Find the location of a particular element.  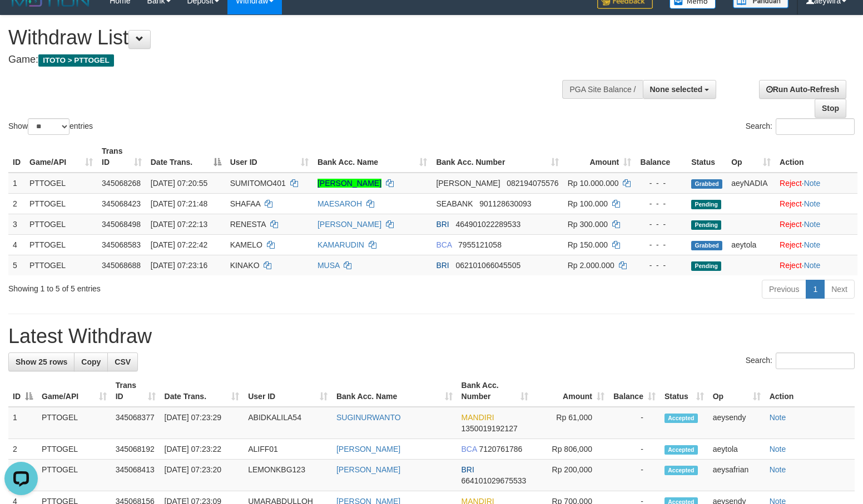

td: aeysendy is located at coordinates (737, 423).